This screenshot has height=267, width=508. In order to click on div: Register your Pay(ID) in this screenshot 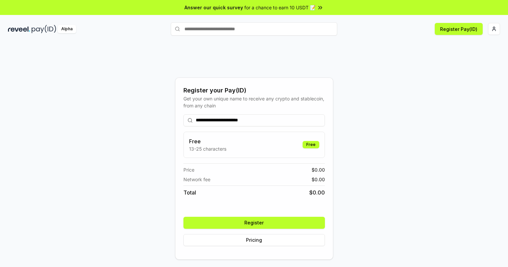, I will do `click(254, 91)`.